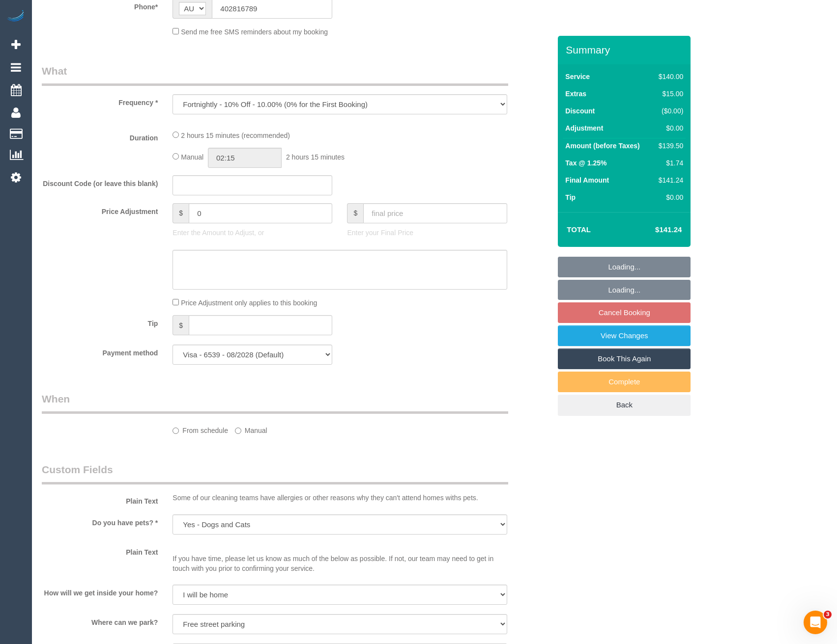 This screenshot has height=644, width=837. What do you see at coordinates (586, 163) in the screenshot?
I see `label: Tax @ 1.25%` at bounding box center [586, 163].